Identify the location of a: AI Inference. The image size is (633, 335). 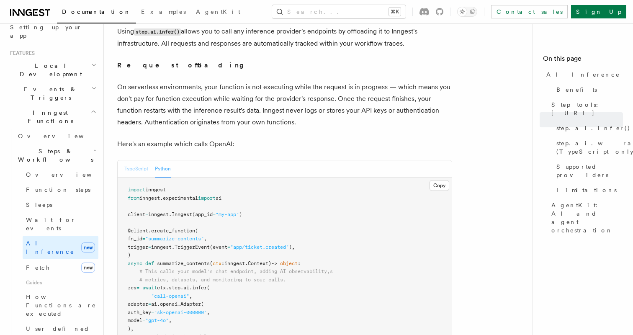
(583, 75).